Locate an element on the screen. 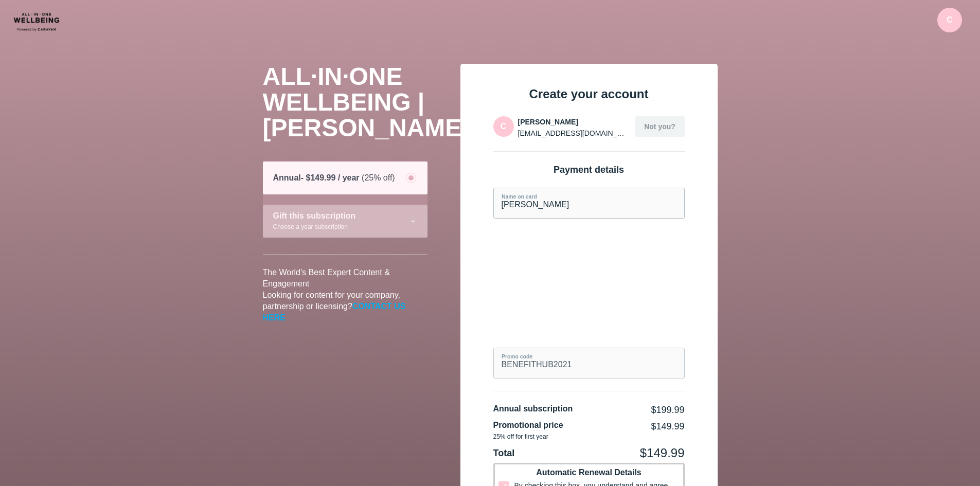 Image resolution: width=980 pixels, height=486 pixels. a: CONTACT US HERE is located at coordinates (334, 312).